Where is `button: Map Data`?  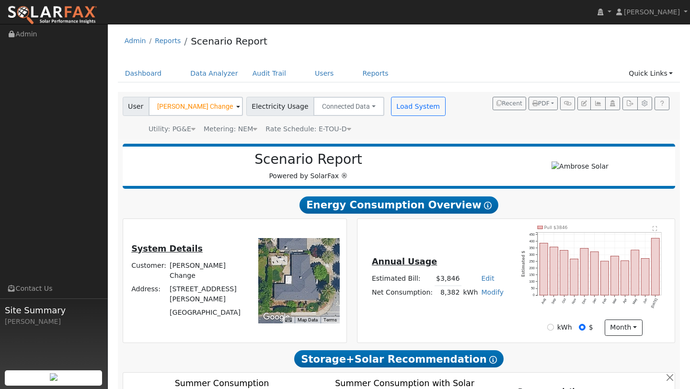 button: Map Data is located at coordinates (308, 320).